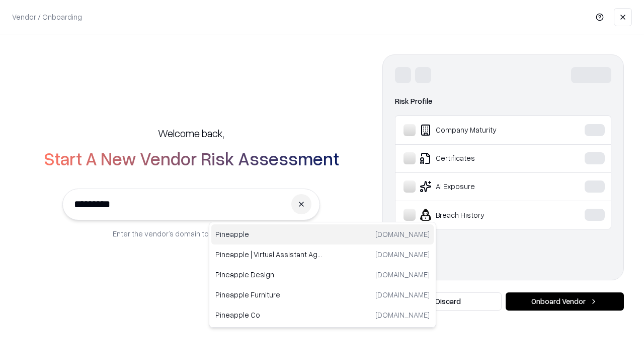  I want to click on div: Company Maturity, so click(478, 130).